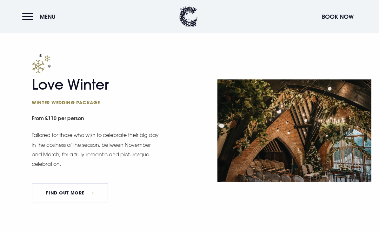 The image size is (379, 231). I want to click on img: Wonderful winter package page icon, so click(41, 64).